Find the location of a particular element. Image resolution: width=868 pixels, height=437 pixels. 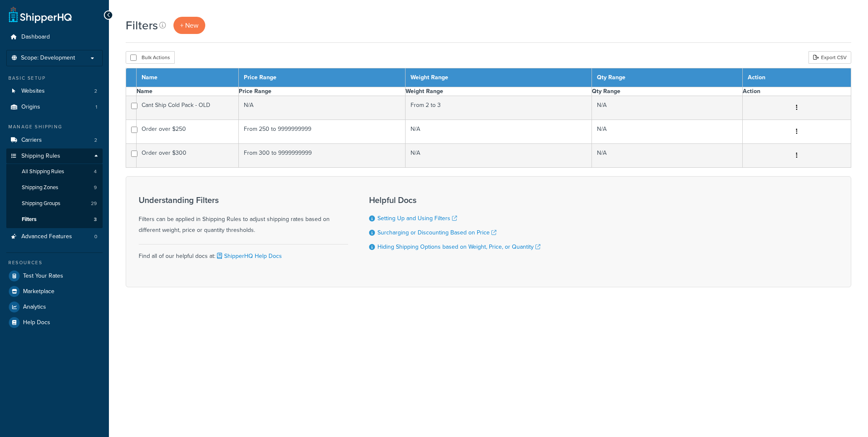

a: Filters 3 is located at coordinates (54, 219).